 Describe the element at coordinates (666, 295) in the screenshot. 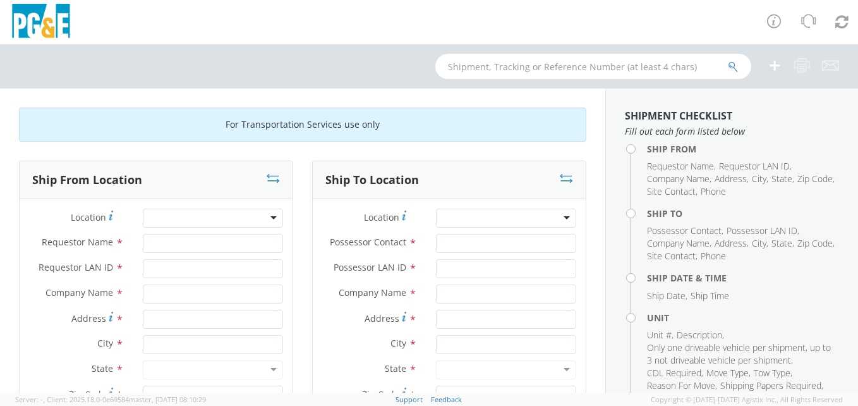

I see `span: Ship Date` at that location.